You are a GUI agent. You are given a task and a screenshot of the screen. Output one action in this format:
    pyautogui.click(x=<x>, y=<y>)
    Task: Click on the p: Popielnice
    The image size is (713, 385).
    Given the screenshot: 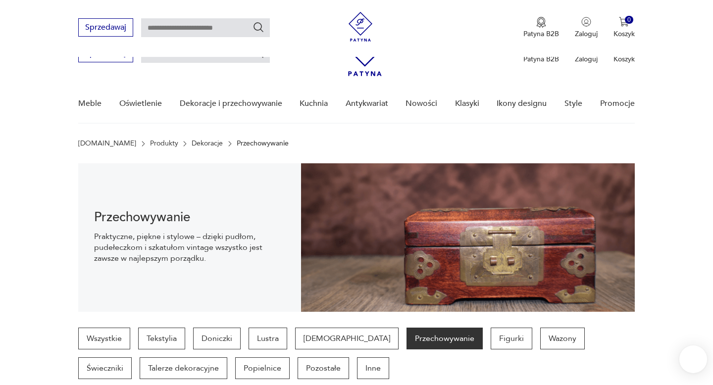 What is the action you would take?
    pyautogui.click(x=262, y=368)
    